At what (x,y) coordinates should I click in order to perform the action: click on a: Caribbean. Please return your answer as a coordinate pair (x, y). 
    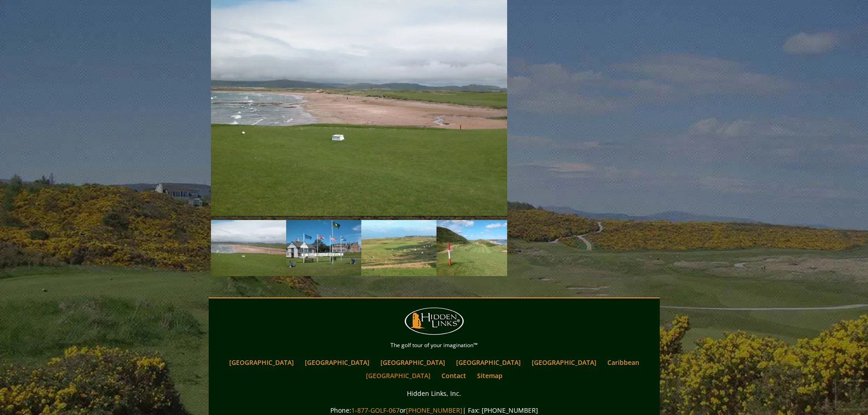
    Looking at the image, I should click on (624, 363).